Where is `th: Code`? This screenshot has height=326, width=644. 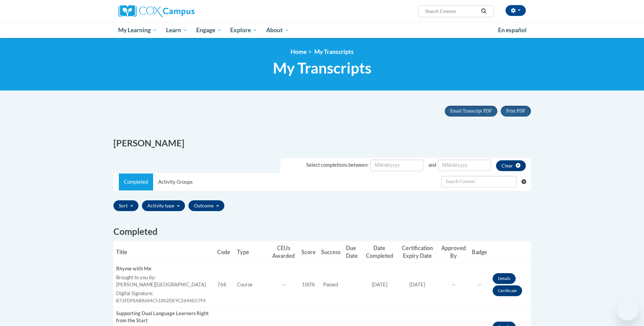
th: Code is located at coordinates (224, 252).